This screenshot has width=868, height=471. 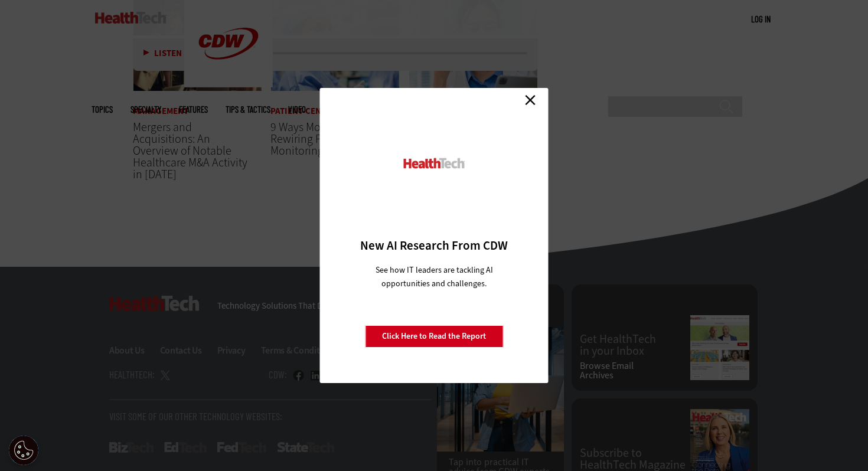 What do you see at coordinates (434, 245) in the screenshot?
I see `h3: New AI Research From CDW` at bounding box center [434, 245].